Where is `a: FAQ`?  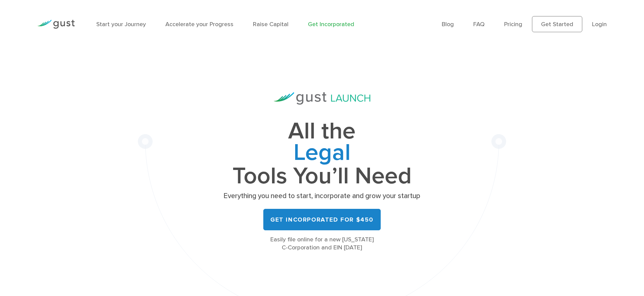
a: FAQ is located at coordinates (479, 24).